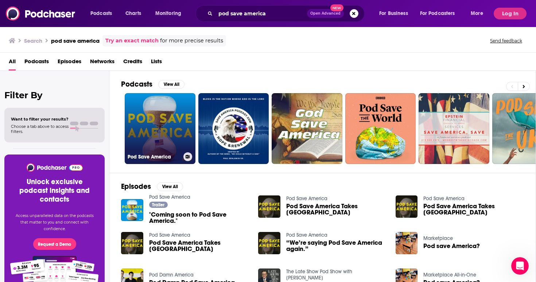 The image size is (536, 282). I want to click on img: "Coming soon to Pod Save America.", so click(132, 210).